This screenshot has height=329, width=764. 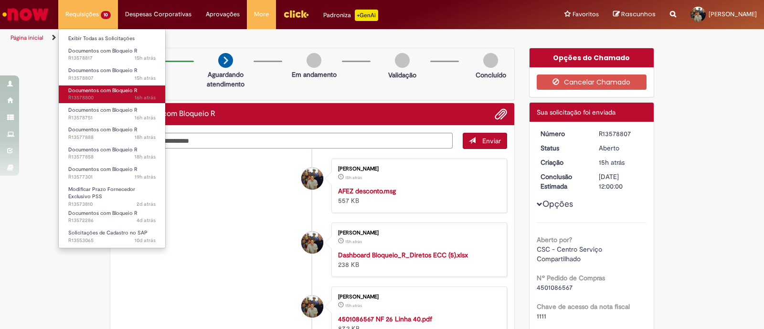 What do you see at coordinates (570, 278) in the screenshot?
I see `b: Nº Pedido de Compras` at bounding box center [570, 278].